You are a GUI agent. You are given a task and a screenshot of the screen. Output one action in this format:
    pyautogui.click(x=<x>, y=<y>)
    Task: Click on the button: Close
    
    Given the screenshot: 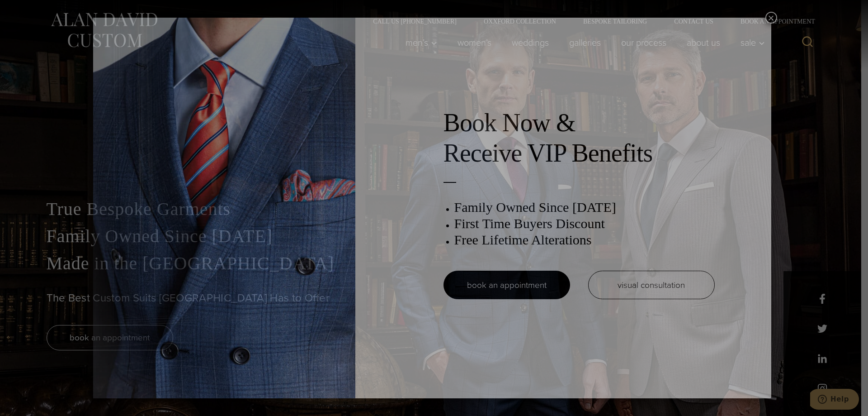 What is the action you would take?
    pyautogui.click(x=771, y=18)
    